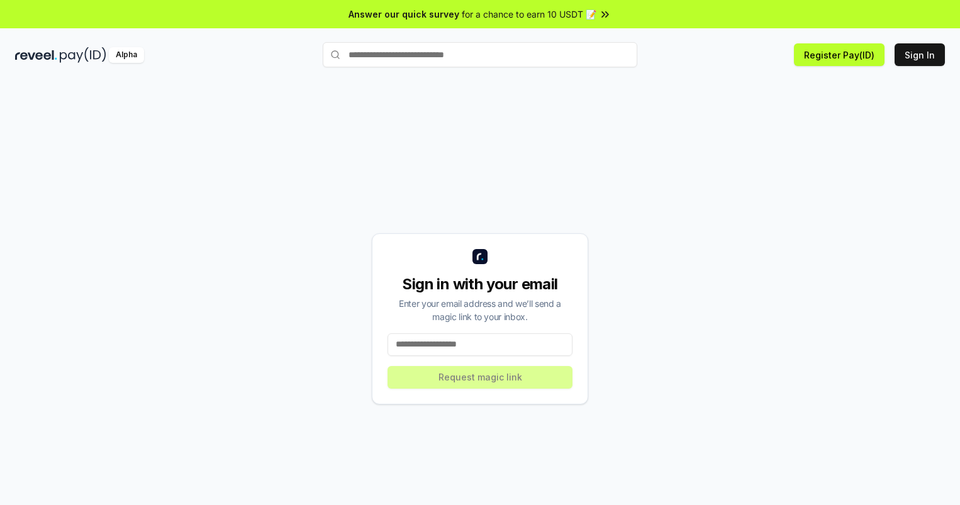 The width and height of the screenshot is (960, 505). I want to click on img: reveel_dark, so click(36, 55).